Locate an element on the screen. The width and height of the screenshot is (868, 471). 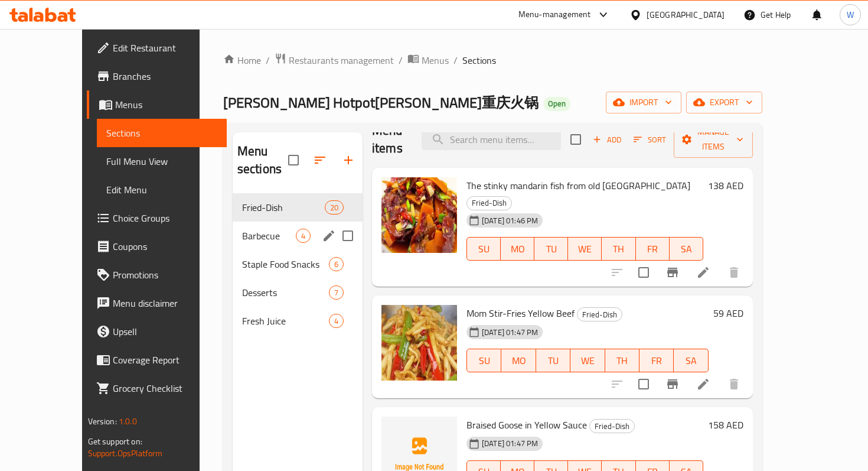
img: The stinky mandarin fish from old Changsha is located at coordinates (419, 215).